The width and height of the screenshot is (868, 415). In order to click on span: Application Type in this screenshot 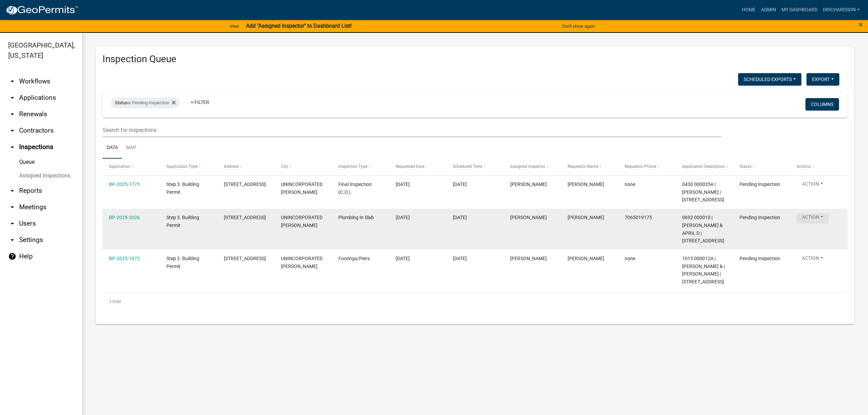, I will do `click(181, 167)`.